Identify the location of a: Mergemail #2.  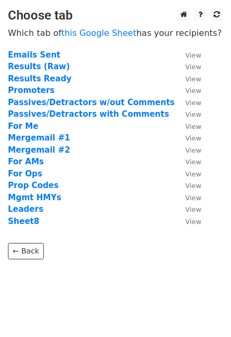
(39, 150).